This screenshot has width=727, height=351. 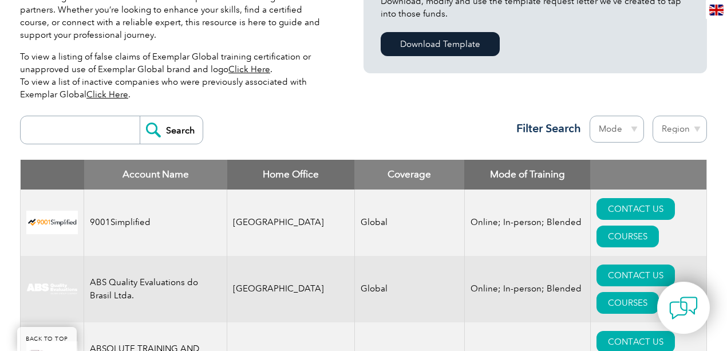 What do you see at coordinates (291, 174) in the screenshot?
I see `th: Home Office: activate to sort column ascending` at bounding box center [291, 174].